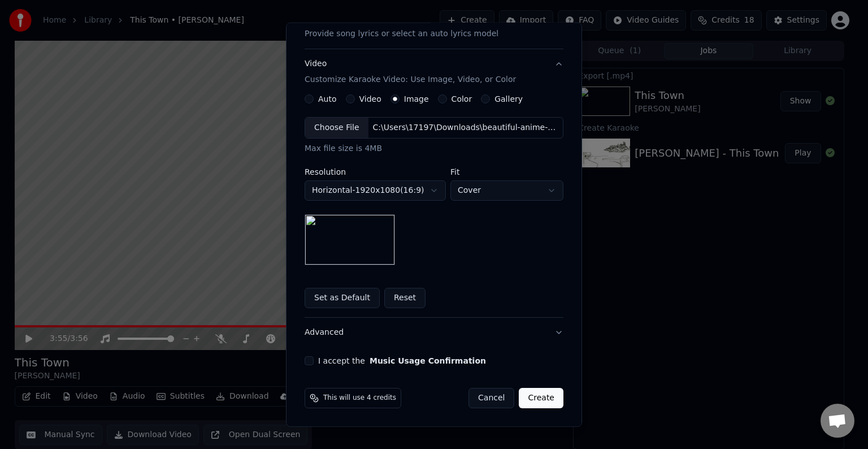 The image size is (868, 449). I want to click on label: Video, so click(370, 99).